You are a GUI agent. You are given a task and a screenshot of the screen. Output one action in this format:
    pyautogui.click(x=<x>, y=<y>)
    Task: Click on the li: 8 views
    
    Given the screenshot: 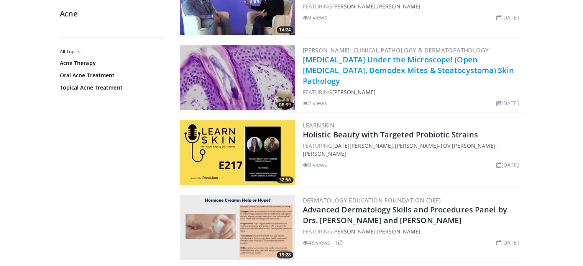 What is the action you would take?
    pyautogui.click(x=315, y=165)
    